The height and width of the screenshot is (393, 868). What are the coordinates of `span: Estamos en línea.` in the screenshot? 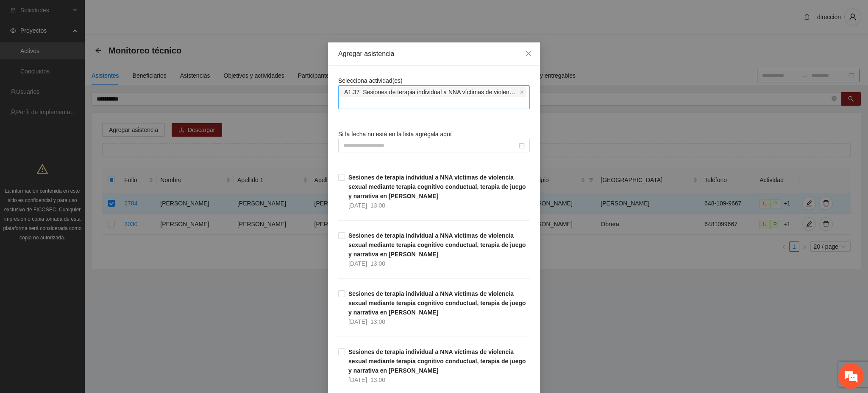 It's located at (83, 156).